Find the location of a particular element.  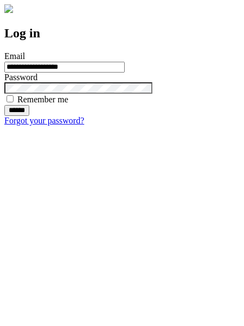

label: Remember me is located at coordinates (43, 99).